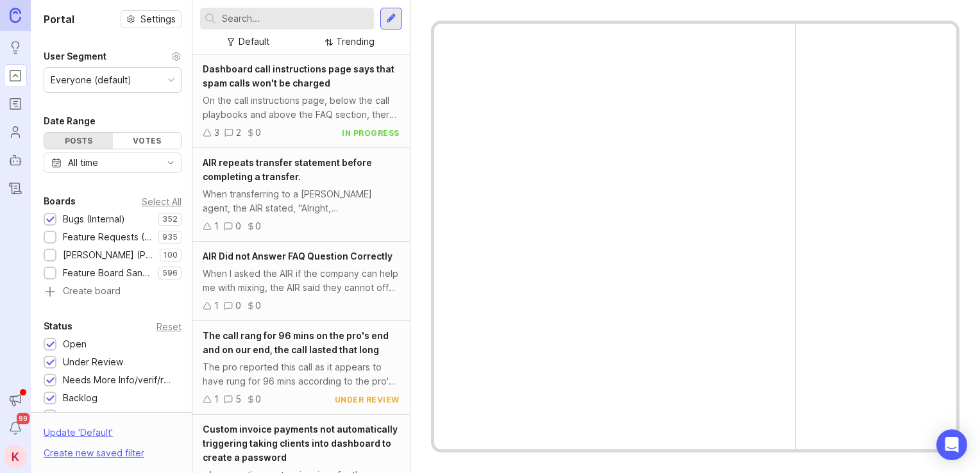  What do you see at coordinates (16, 188) in the screenshot?
I see `a: Changelog` at bounding box center [16, 188].